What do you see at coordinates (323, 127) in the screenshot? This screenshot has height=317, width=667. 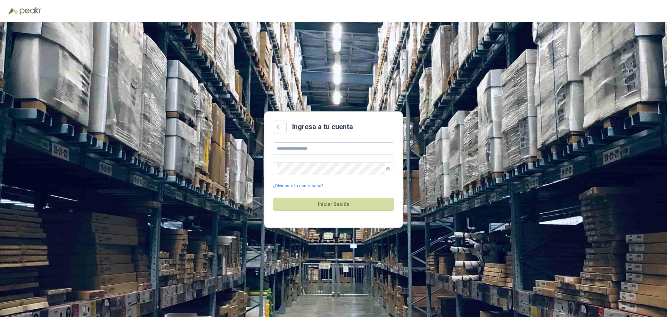 I see `h2: Ingresa a tu cuenta` at bounding box center [323, 127].